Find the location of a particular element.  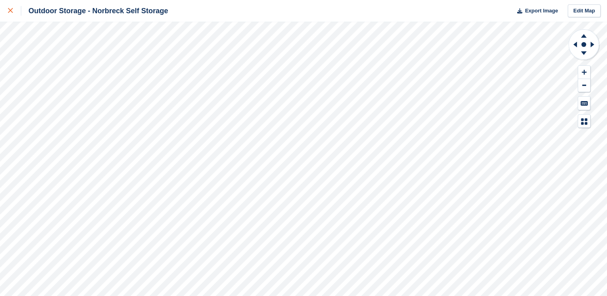

span: Export Image is located at coordinates (541, 11).